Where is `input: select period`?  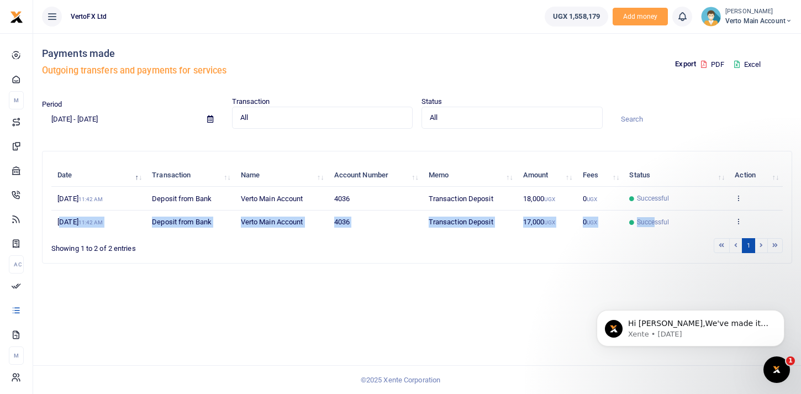
input: select period is located at coordinates (120, 119).